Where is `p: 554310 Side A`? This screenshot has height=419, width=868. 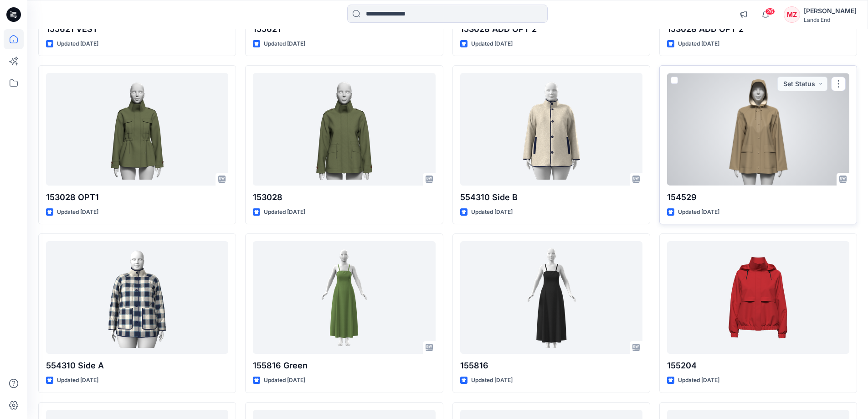 p: 554310 Side A is located at coordinates (137, 365).